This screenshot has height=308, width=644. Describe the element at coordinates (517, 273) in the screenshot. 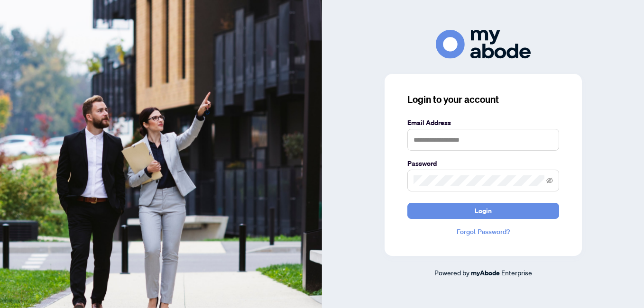

I see `span: Enterprise` at that location.